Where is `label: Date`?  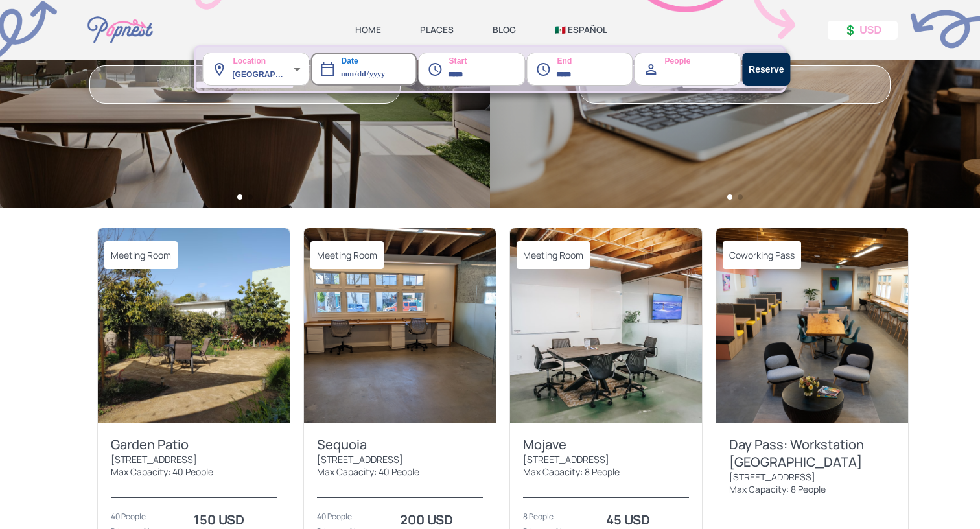
label: Date is located at coordinates (338, 56).